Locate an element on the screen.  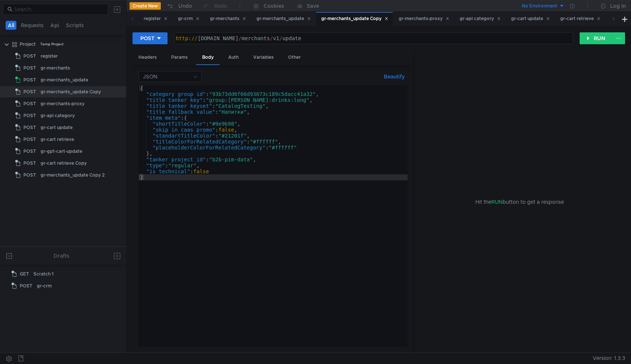
button: Scripts is located at coordinates (75, 25).